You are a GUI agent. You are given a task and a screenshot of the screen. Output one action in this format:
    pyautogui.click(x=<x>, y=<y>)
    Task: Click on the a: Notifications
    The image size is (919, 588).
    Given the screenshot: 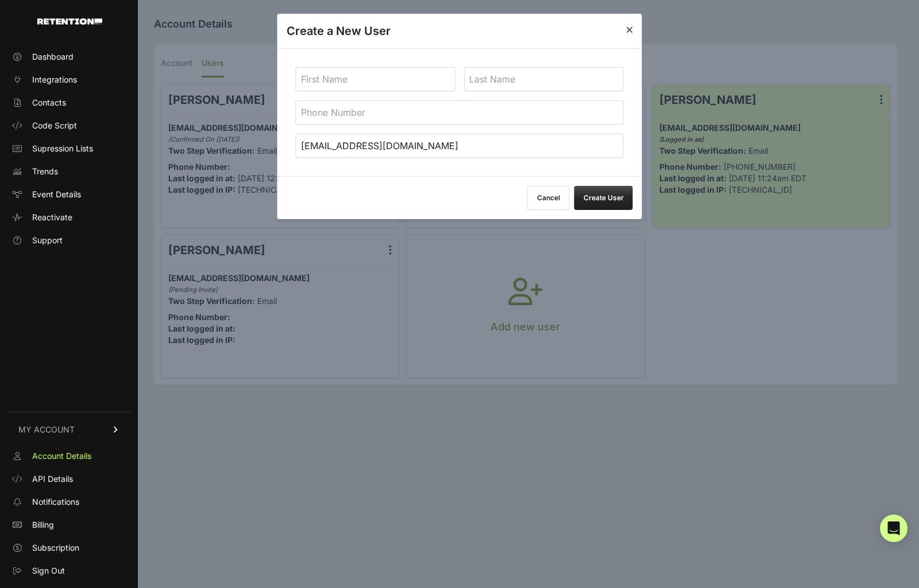 What is the action you would take?
    pyautogui.click(x=69, y=502)
    